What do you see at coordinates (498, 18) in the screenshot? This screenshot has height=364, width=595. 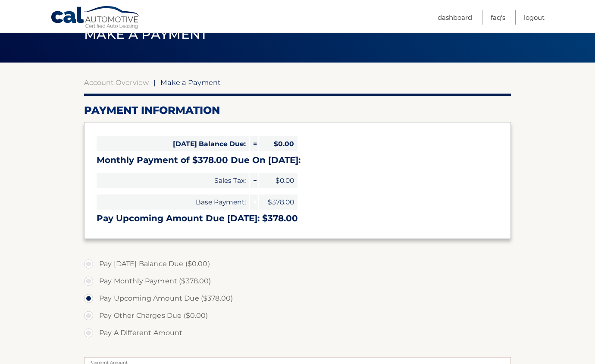 I see `a: FAQ's` at bounding box center [498, 18].